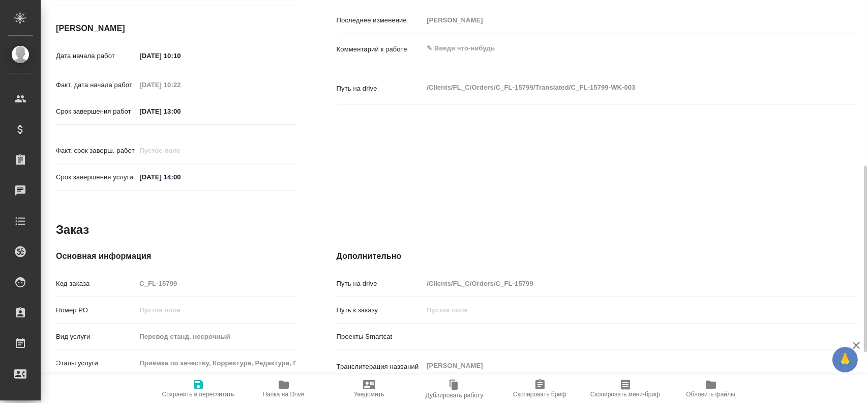  Describe the element at coordinates (597, 256) in the screenshot. I see `h4: Дополнительно` at that location.